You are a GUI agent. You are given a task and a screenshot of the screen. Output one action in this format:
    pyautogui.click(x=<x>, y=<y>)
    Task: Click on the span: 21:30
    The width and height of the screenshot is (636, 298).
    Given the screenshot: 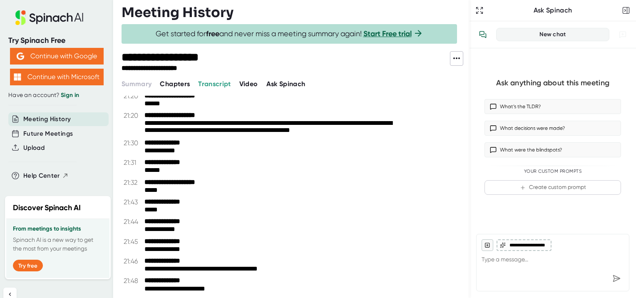 What is the action you would take?
    pyautogui.click(x=133, y=143)
    